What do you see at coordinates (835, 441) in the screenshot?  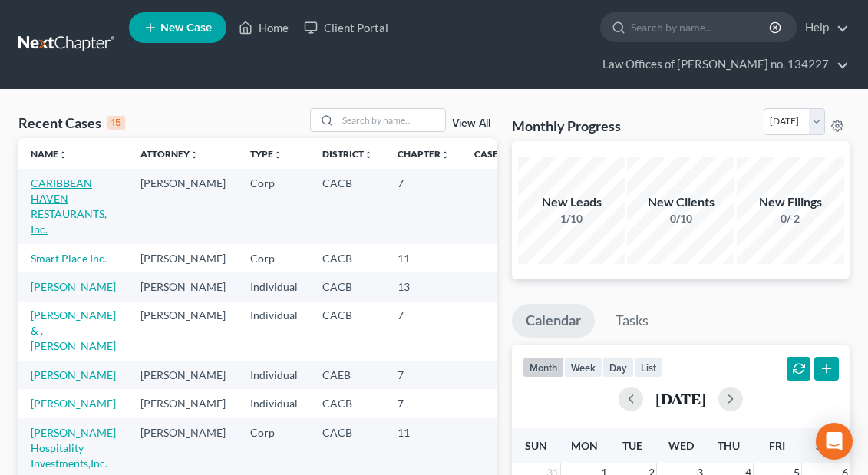 I see `div: Open Intercom Messenger` at bounding box center [835, 441].